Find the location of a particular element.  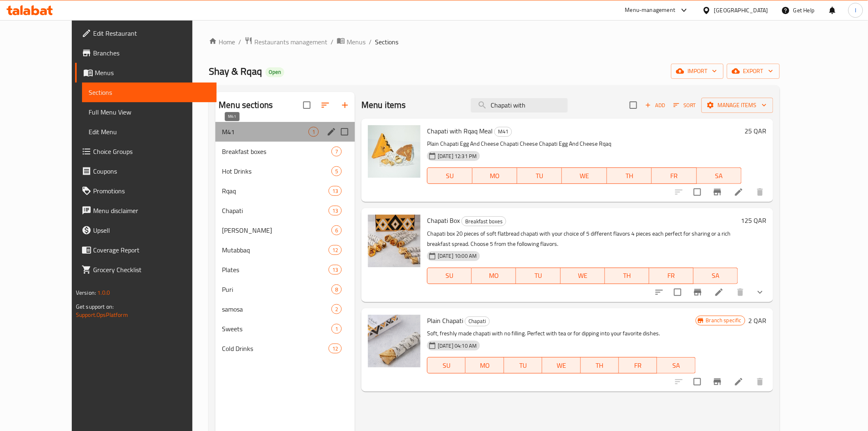

span: Sort is located at coordinates (685, 105).